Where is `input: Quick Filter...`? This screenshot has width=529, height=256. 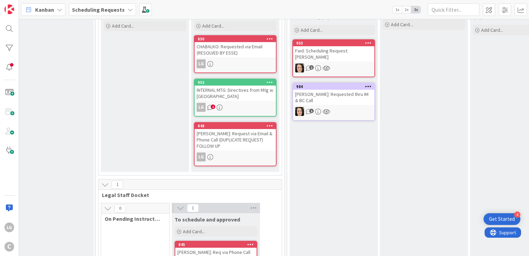
input: Quick Filter... is located at coordinates (454, 10).